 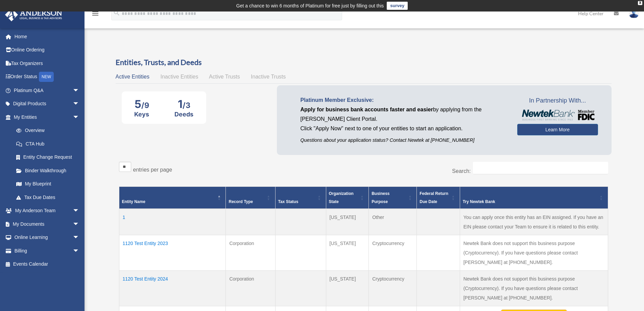 I want to click on label: entries per page, so click(x=153, y=170).